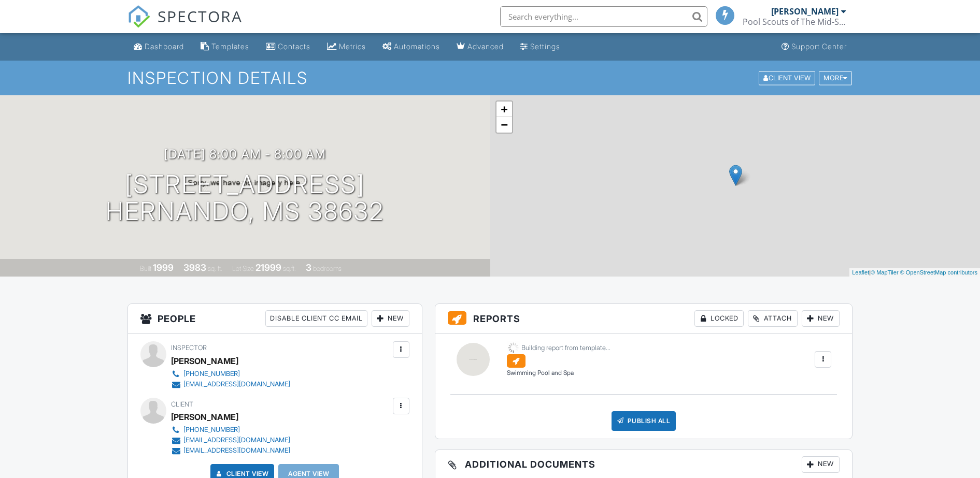  I want to click on div: Contacts, so click(294, 46).